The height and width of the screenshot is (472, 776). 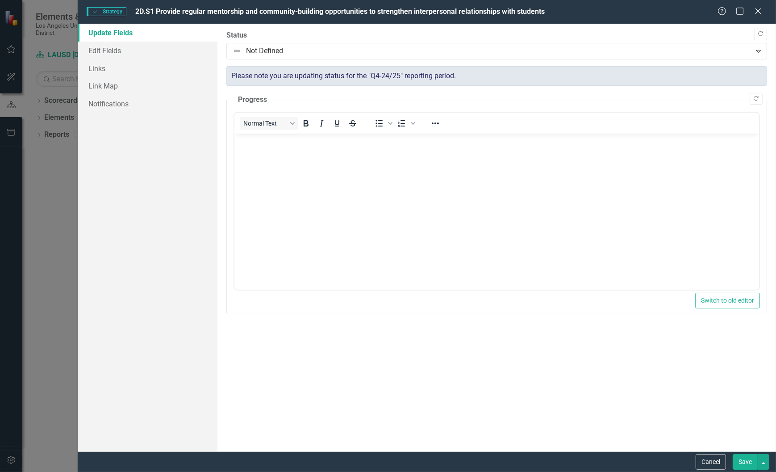 What do you see at coordinates (106, 12) in the screenshot?
I see `span: Strategy` at bounding box center [106, 12].